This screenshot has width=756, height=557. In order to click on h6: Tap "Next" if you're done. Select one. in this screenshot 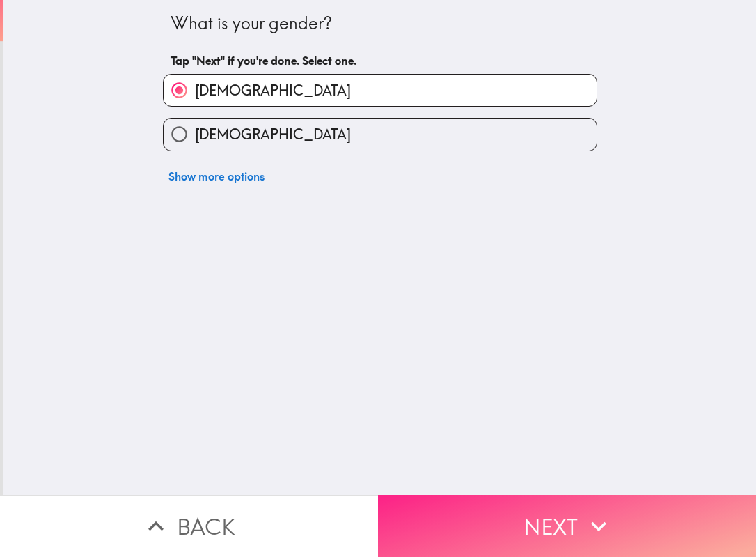, I will do `click(380, 61)`.